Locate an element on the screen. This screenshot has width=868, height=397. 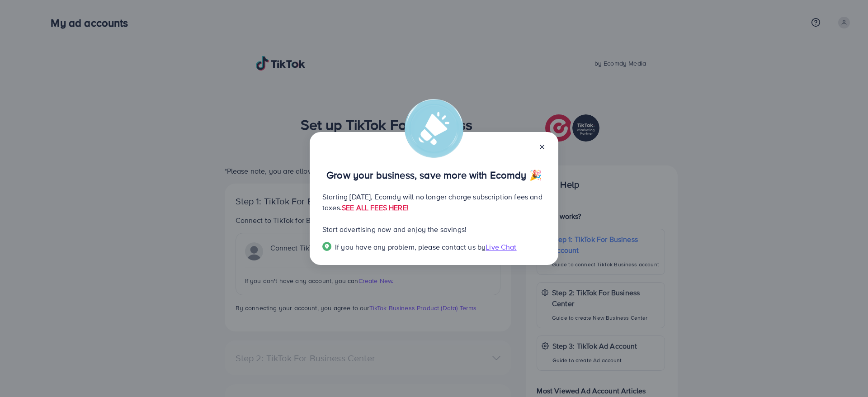
span: If you have any problem, please contact us by is located at coordinates (410, 247).